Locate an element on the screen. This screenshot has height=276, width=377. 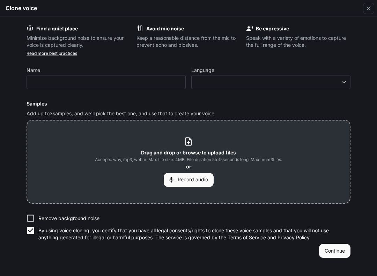
p: Language is located at coordinates (203, 70).